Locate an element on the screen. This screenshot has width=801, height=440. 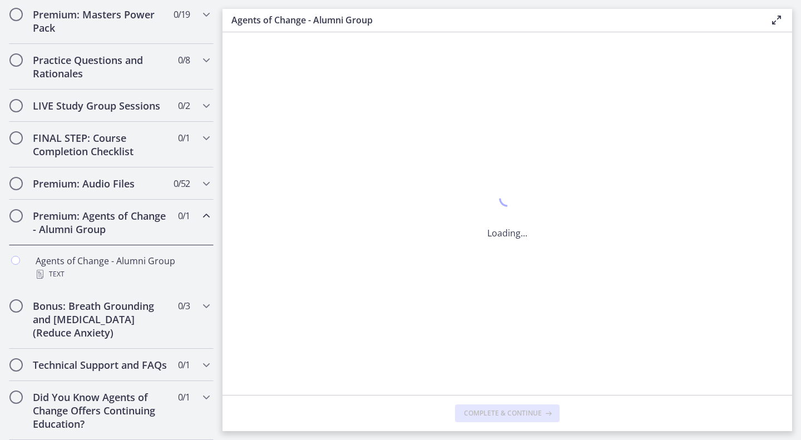
button: Complete & continue is located at coordinates (507, 413).